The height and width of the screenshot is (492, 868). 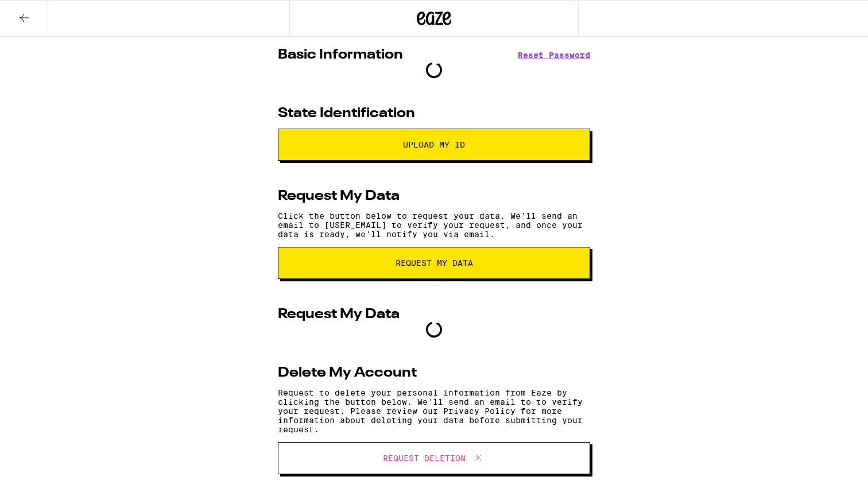 What do you see at coordinates (434, 411) in the screenshot?
I see `p: Request to delete your personal information from Eaze by clicking the button below. We'll send an...` at bounding box center [434, 411].